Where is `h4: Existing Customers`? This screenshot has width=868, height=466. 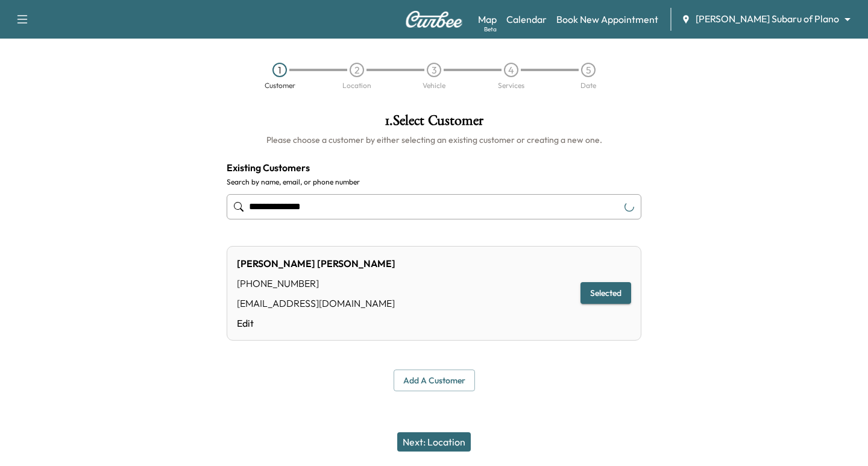 h4: Existing Customers is located at coordinates (434, 168).